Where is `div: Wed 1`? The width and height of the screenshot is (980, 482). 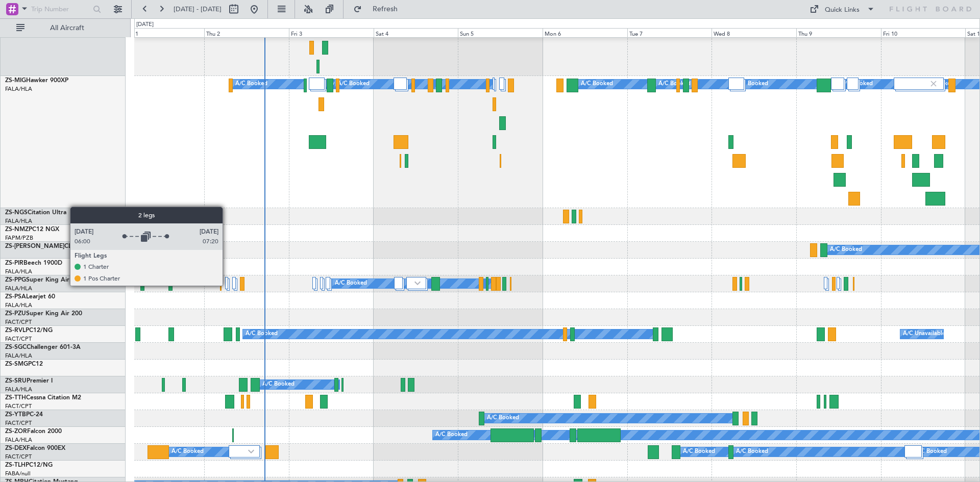 div: Wed 1 is located at coordinates (162, 33).